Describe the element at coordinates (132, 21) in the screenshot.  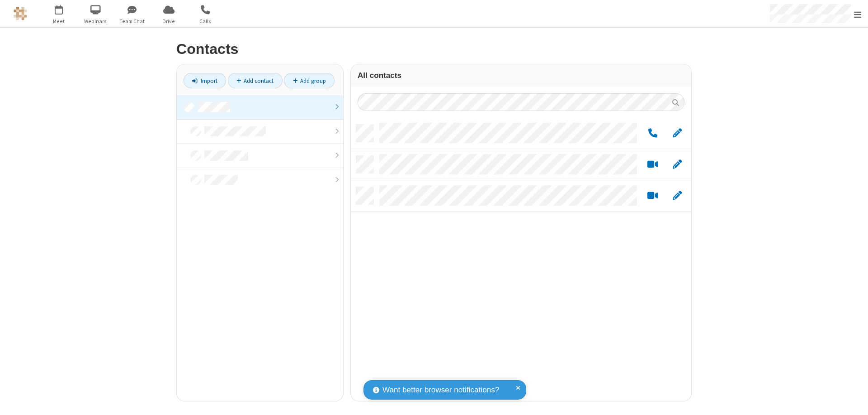
I see `span: Team Chat` at that location.